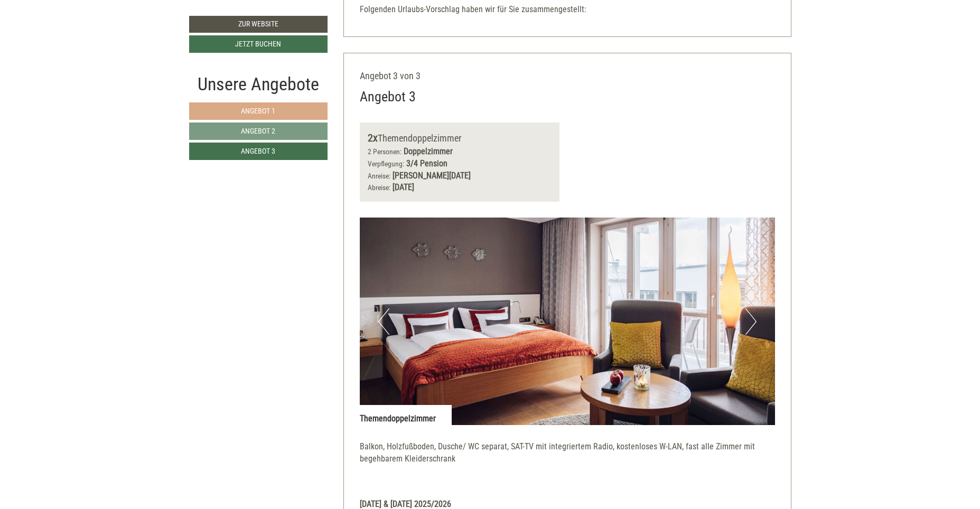 The image size is (980, 509). Describe the element at coordinates (385, 151) in the screenshot. I see `small: 2 Personen:` at that location.